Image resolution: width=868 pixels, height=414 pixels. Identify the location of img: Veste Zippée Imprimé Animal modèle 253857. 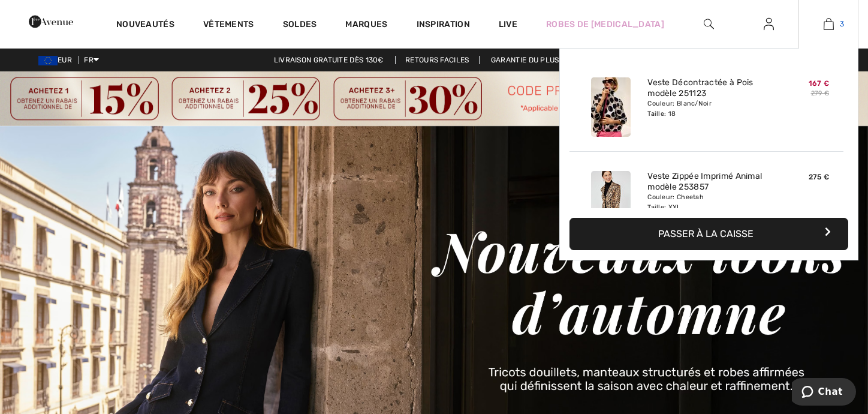
(610, 201).